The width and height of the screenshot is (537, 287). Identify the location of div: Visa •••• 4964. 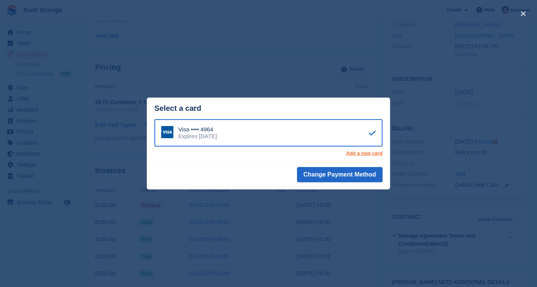
(197, 130).